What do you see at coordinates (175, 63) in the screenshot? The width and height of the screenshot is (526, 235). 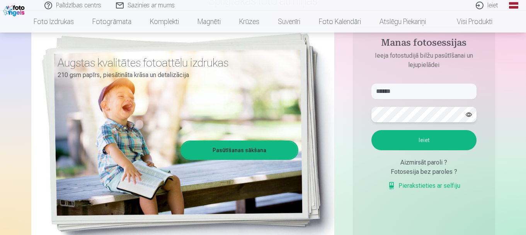 I see `h3: Augstas kvalitātes fotoattēlu izdrukas` at bounding box center [175, 63].